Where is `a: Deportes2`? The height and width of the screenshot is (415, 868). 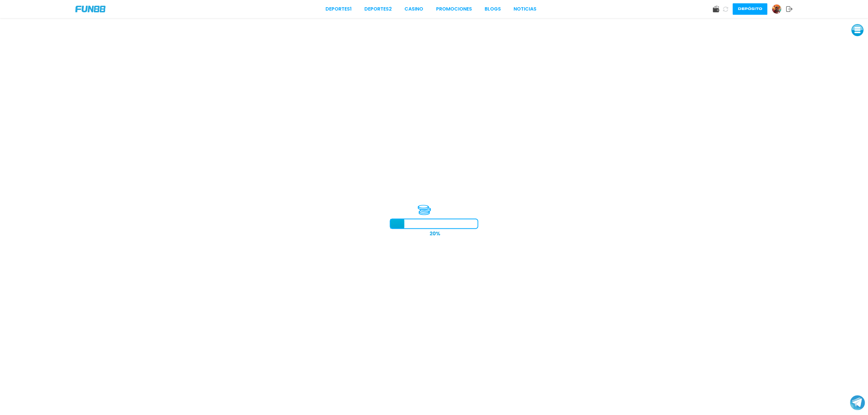 a: Deportes2 is located at coordinates (378, 9).